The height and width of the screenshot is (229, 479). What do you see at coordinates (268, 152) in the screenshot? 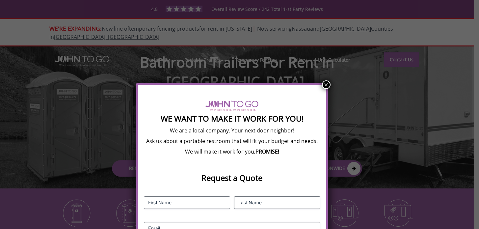
I see `b: PROMISE!` at bounding box center [268, 152].